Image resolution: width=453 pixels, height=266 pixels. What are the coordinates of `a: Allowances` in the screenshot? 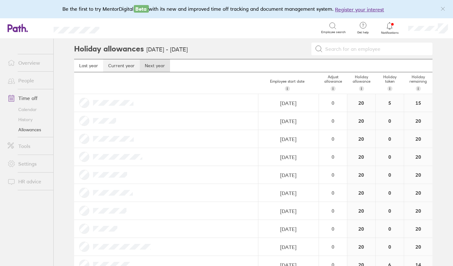 It's located at (28, 130).